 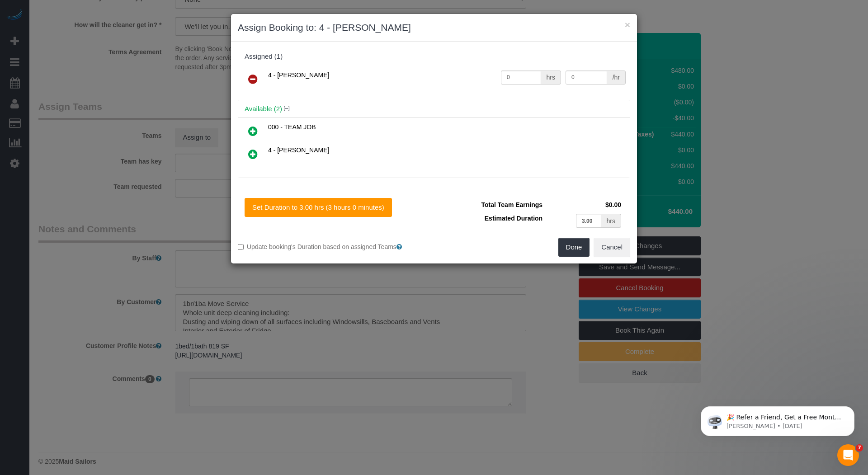 What do you see at coordinates (434, 109) in the screenshot?
I see `h4: Available (2)` at bounding box center [434, 109].